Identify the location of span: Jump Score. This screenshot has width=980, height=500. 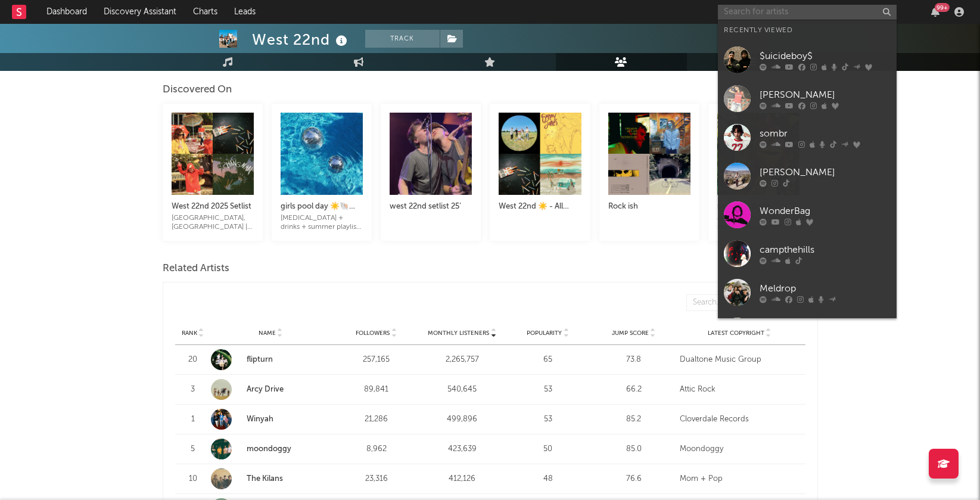
(631, 333).